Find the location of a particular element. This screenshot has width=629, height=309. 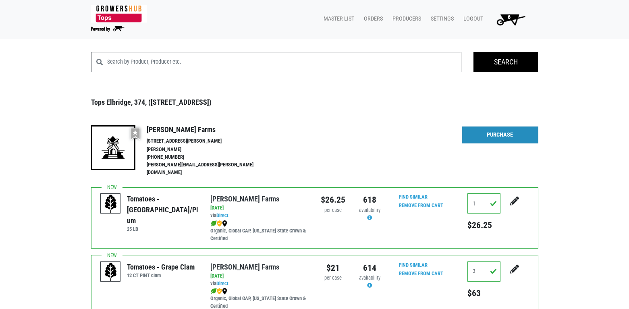

div: $21 is located at coordinates (333, 268).